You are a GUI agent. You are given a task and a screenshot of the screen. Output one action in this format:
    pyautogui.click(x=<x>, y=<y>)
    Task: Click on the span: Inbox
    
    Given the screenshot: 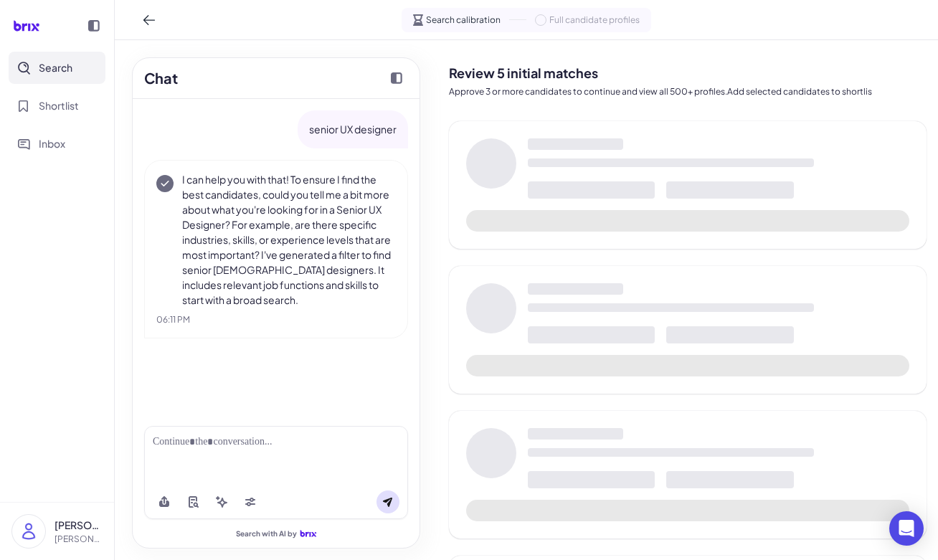 What is the action you would take?
    pyautogui.click(x=52, y=143)
    